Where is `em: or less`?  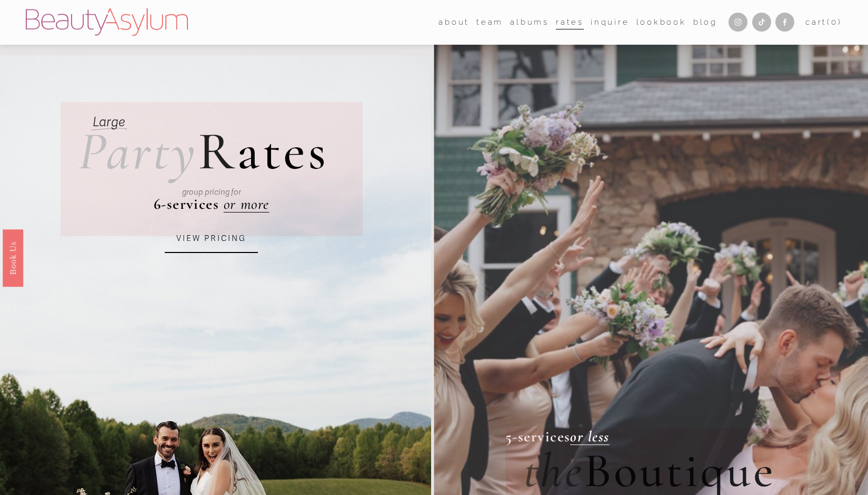 em: or less is located at coordinates (590, 437).